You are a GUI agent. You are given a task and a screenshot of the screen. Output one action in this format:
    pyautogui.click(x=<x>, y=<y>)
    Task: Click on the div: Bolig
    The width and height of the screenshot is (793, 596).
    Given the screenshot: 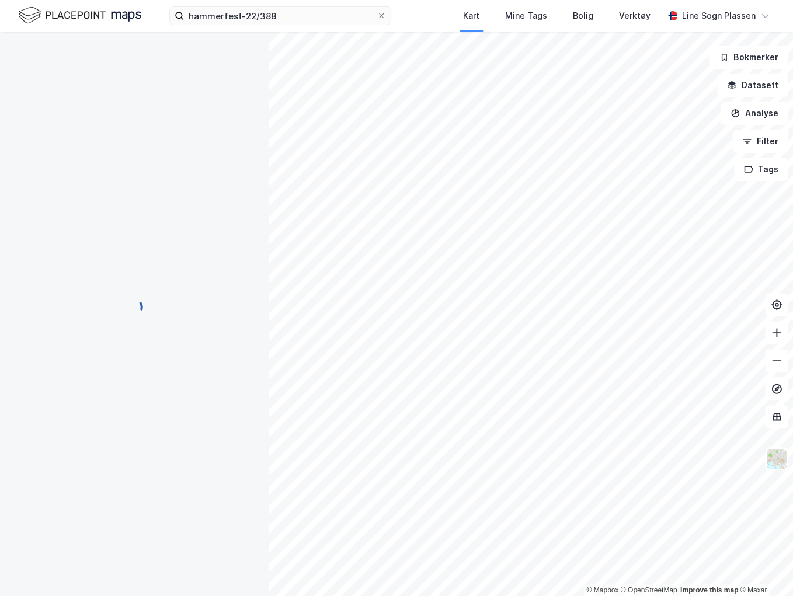 What is the action you would take?
    pyautogui.click(x=582, y=16)
    